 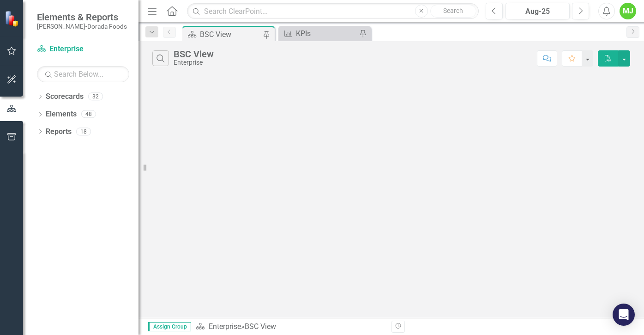 I want to click on a: Scorecards, so click(x=64, y=96).